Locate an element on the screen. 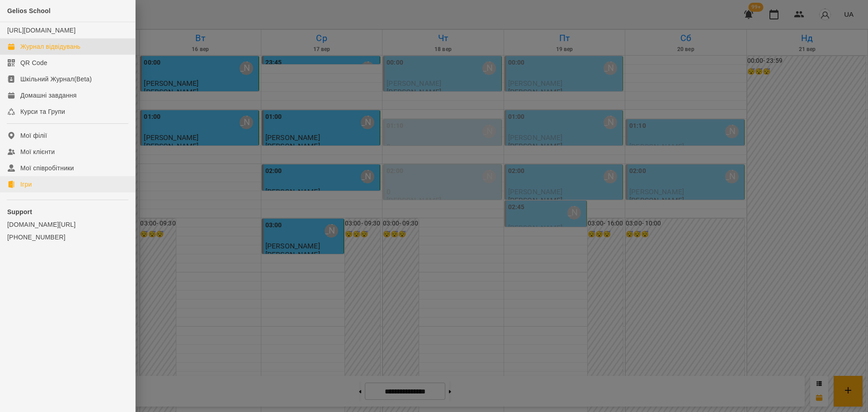 This screenshot has height=412, width=868. div: Мої філії is located at coordinates (34, 136).